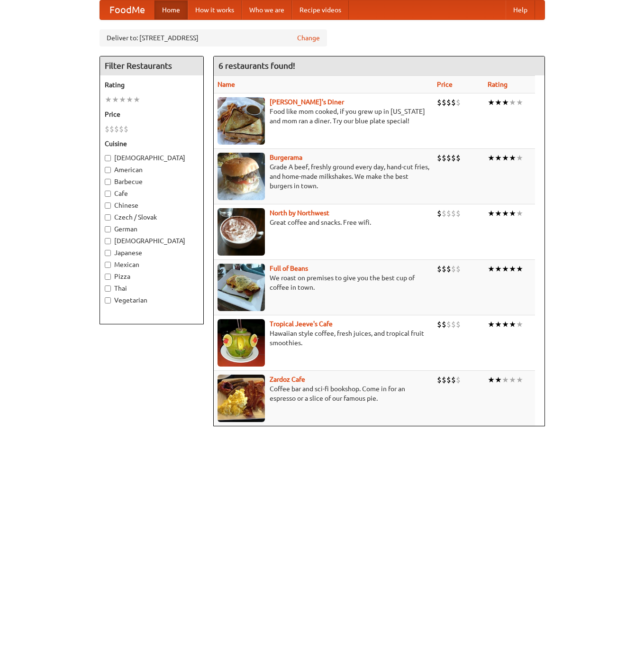 The image size is (644, 671). What do you see at coordinates (108, 170) in the screenshot?
I see `input: American` at bounding box center [108, 170].